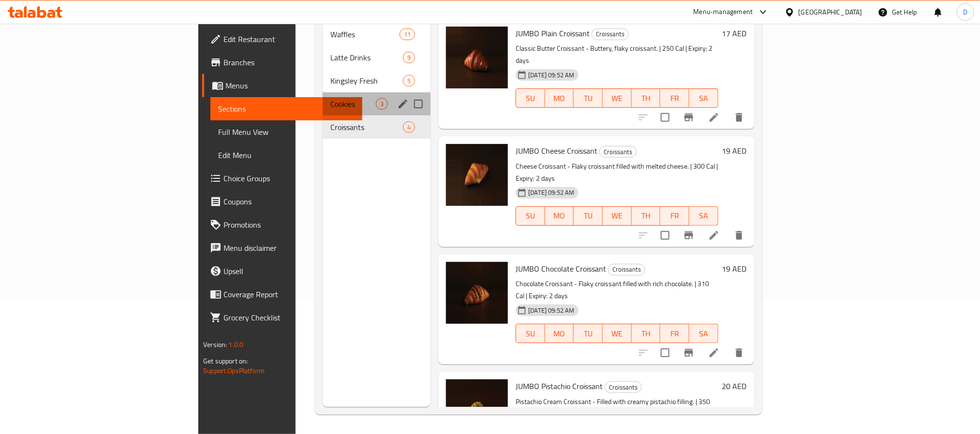  Describe the element at coordinates (408, 34) in the screenshot. I see `span: 11` at that location.